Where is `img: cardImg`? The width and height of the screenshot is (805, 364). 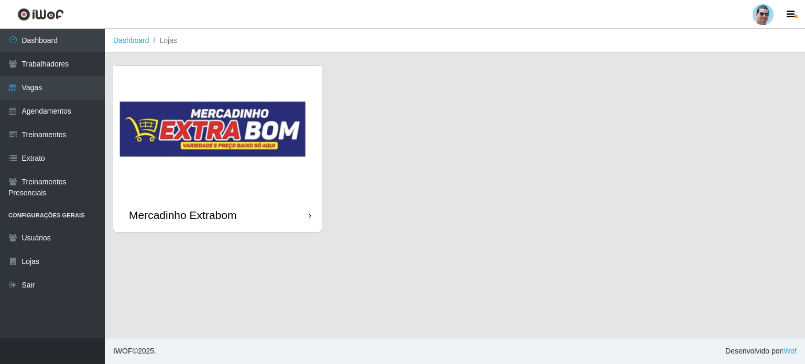 img: cardImg is located at coordinates (218, 132).